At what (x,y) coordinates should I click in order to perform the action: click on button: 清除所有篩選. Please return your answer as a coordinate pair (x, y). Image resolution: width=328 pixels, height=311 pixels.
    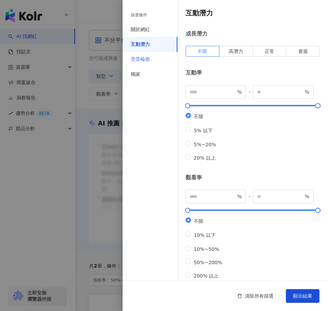
    Looking at the image, I should click on (255, 296).